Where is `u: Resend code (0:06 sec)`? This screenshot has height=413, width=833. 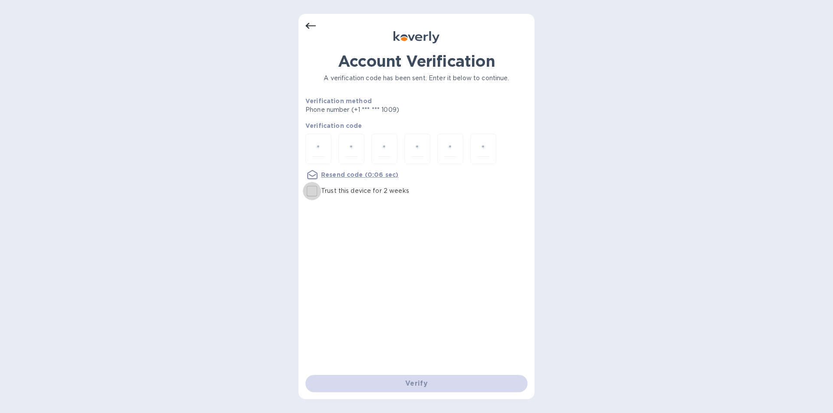 u: Resend code (0:06 sec) is located at coordinates (359, 175).